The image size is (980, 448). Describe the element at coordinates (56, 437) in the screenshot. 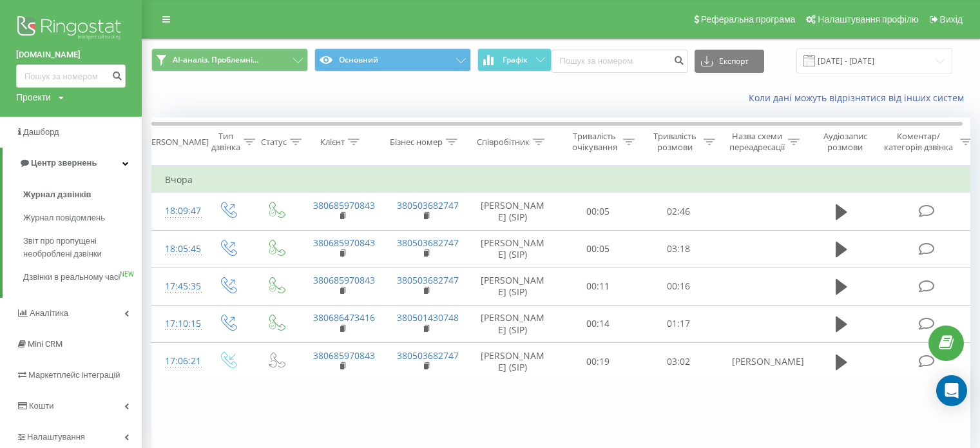

I see `span: Налаштування` at that location.